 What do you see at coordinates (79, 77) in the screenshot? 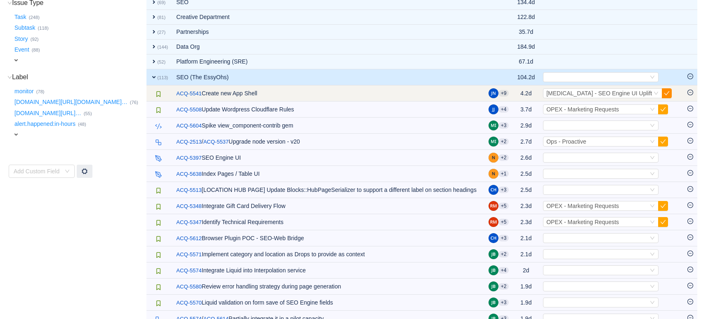
I see `h3: Label` at bounding box center [79, 77].